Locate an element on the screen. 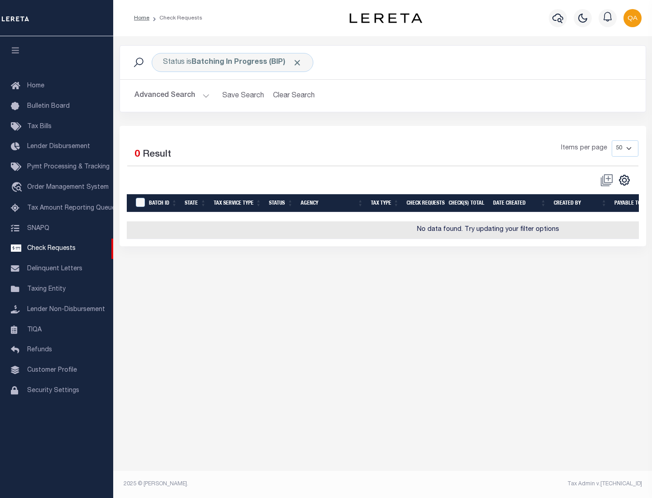 The height and width of the screenshot is (498, 652). th: Batch Id: activate to sort column ascending is located at coordinates (163, 203).